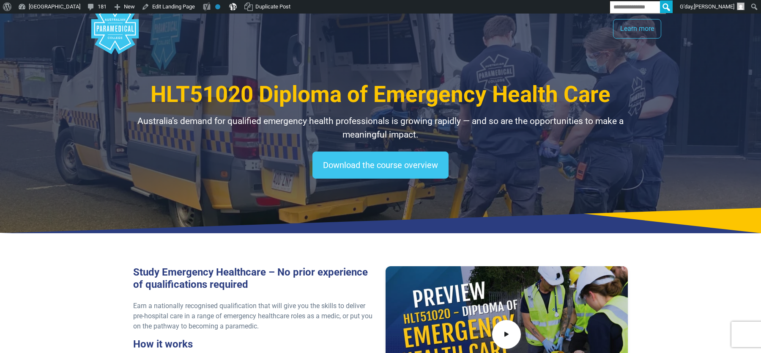  Describe the element at coordinates (254, 316) in the screenshot. I see `p: Earn a nationally recognised qualification that will give you the skills to deliver pre-hospital ...` at that location.